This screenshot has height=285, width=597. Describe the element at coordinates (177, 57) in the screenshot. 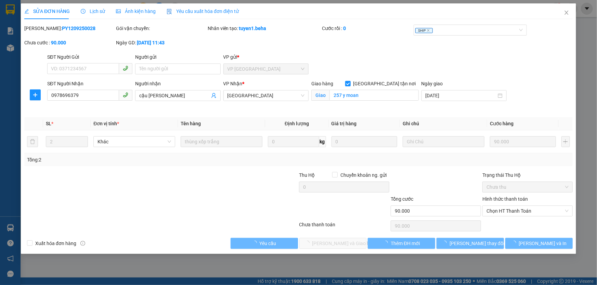

I see `div: Người gửi` at that location.